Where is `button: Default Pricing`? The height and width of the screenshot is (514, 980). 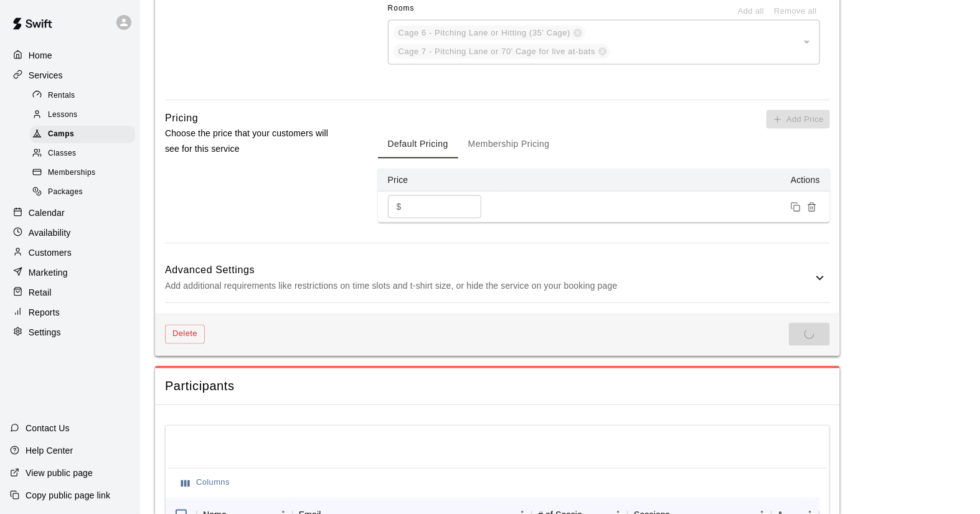 button: Default Pricing is located at coordinates (418, 144).